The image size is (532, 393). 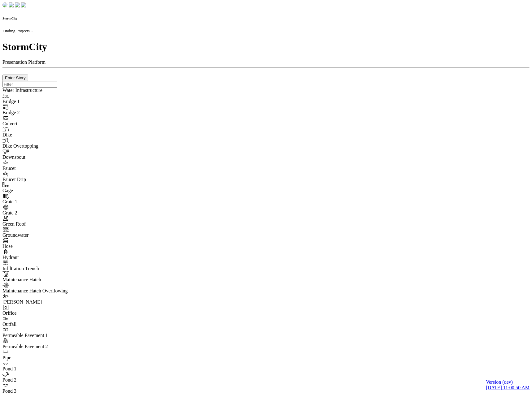 I want to click on div: Pipe, so click(x=45, y=358).